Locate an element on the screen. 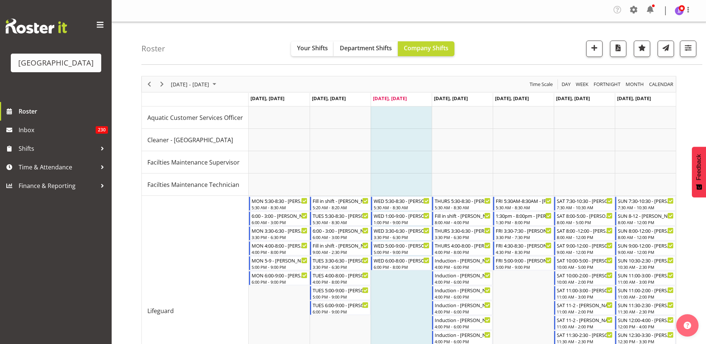 This screenshot has width=706, height=344. div: Lifeguard"s event - SUN 11:00-3:00 - Emily Wheeler Begin From Sunday, September 7, 2025 at 11:00:... is located at coordinates (646, 278).